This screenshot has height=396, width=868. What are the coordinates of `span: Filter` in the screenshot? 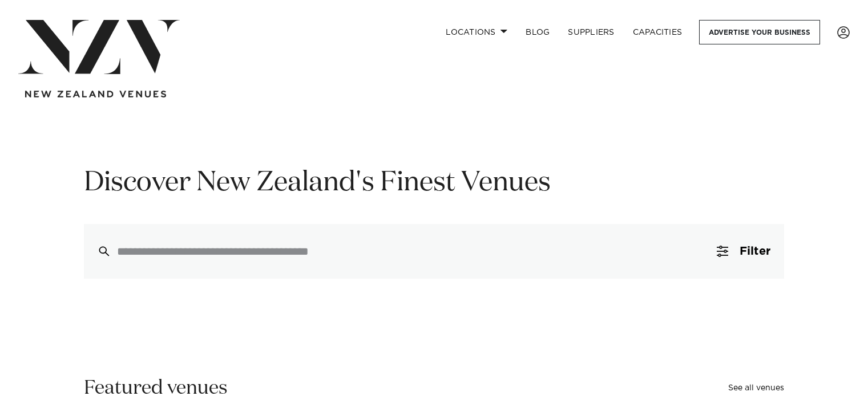 It's located at (755, 251).